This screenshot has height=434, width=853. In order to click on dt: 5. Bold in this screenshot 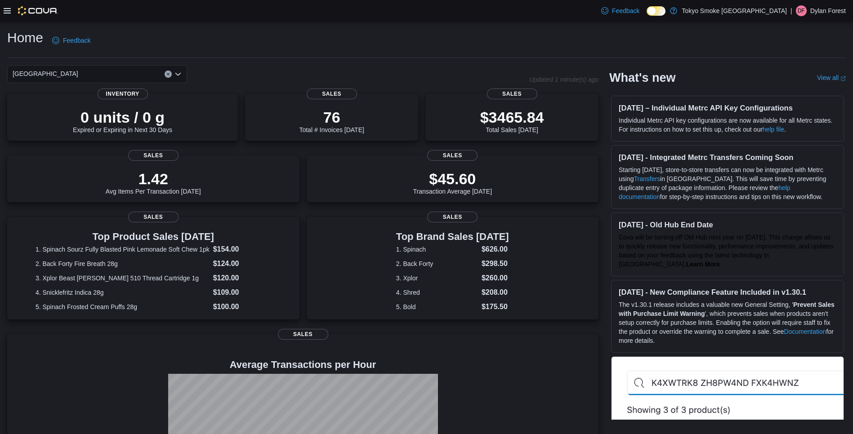, I will do `click(437, 307)`.